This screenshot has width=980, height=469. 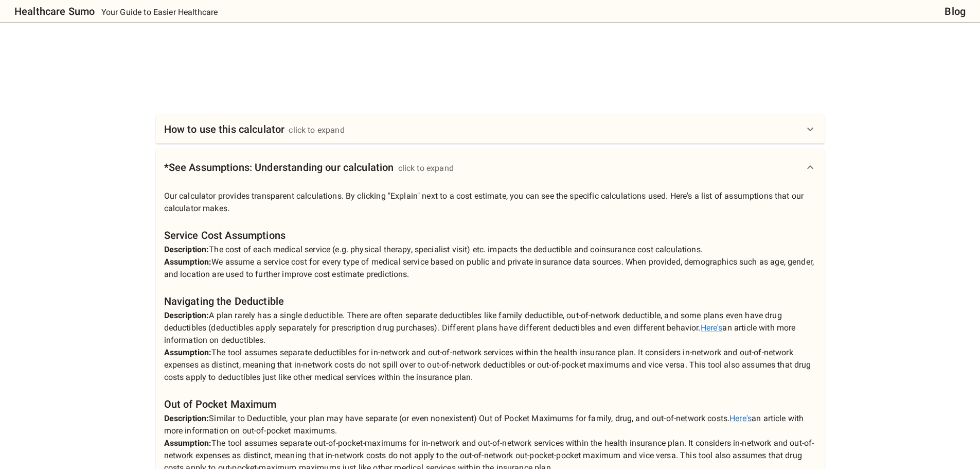 I want to click on h6: Navigating the Deductible, so click(x=490, y=301).